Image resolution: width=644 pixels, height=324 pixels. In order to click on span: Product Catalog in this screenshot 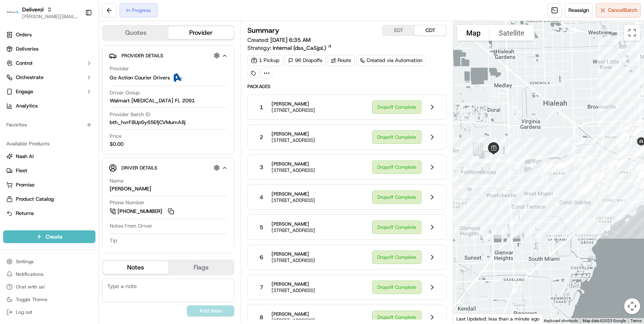, I will do `click(35, 199)`.